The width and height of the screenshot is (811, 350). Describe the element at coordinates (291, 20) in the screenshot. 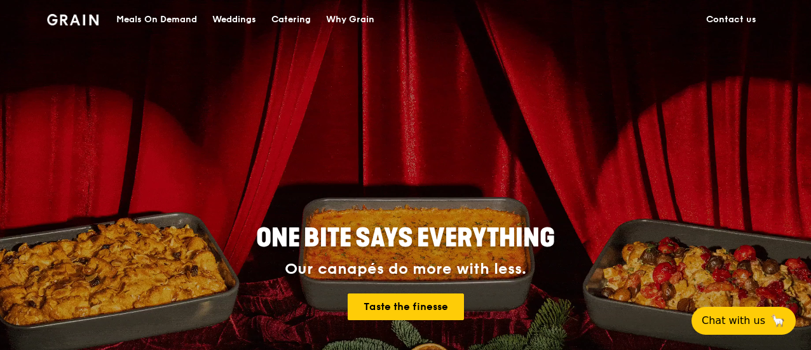

I see `a: Catering` at that location.